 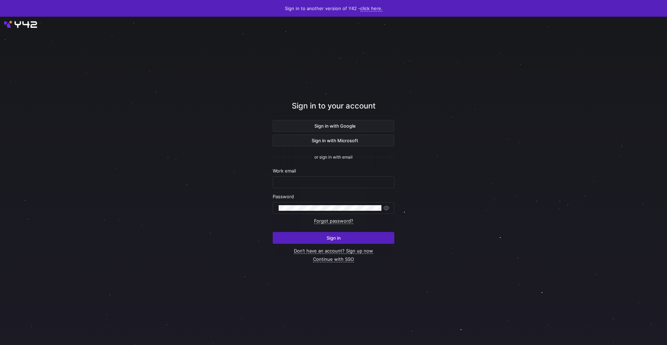 What do you see at coordinates (284, 171) in the screenshot?
I see `span: Work email` at bounding box center [284, 171].